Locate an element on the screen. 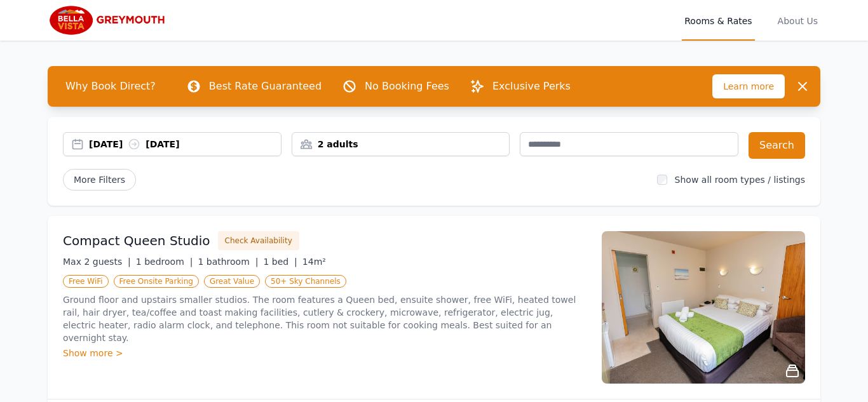 The width and height of the screenshot is (868, 402). h3: Compact Queen Studio is located at coordinates (137, 241).